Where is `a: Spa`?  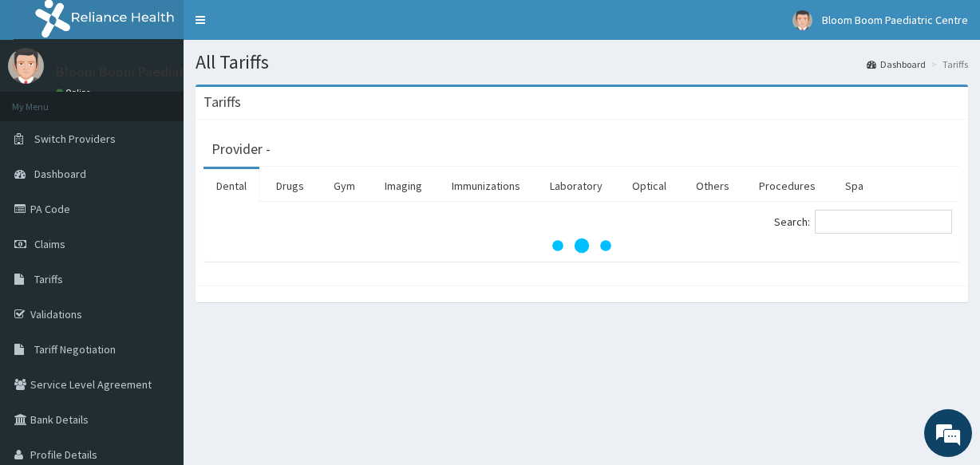
a: Spa is located at coordinates (854, 186).